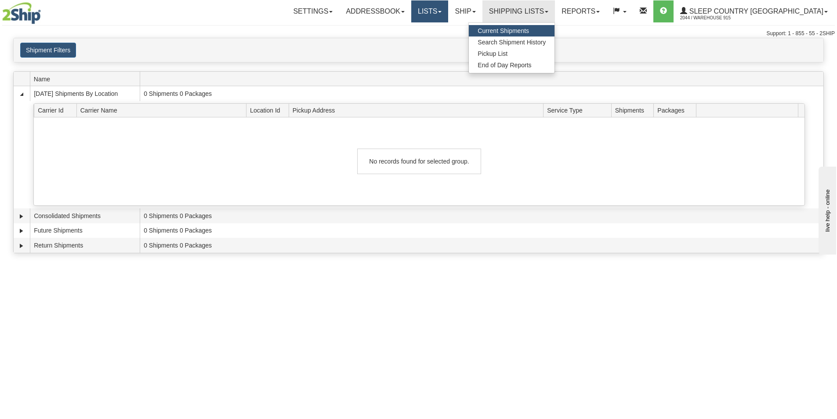  Describe the element at coordinates (492, 54) in the screenshot. I see `span: Pickup List` at that location.